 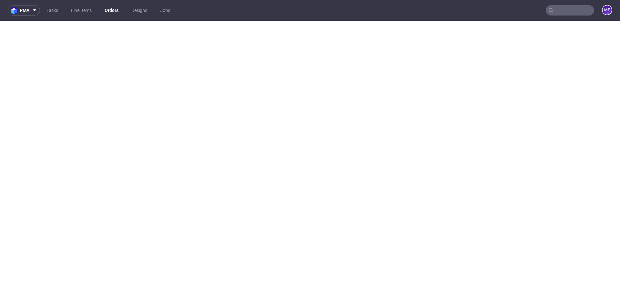 I want to click on img: logo, so click(x=15, y=10).